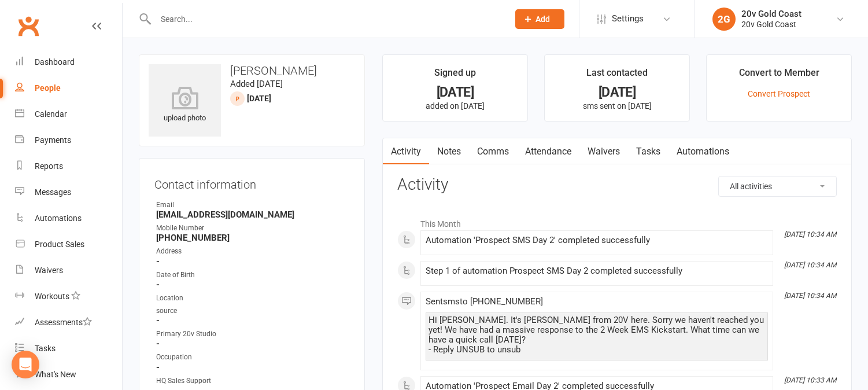 The image size is (868, 390). I want to click on a: People, so click(68, 88).